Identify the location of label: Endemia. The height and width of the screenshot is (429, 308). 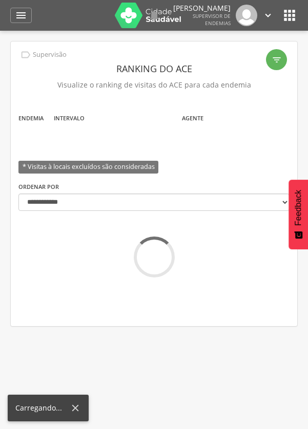
(31, 118).